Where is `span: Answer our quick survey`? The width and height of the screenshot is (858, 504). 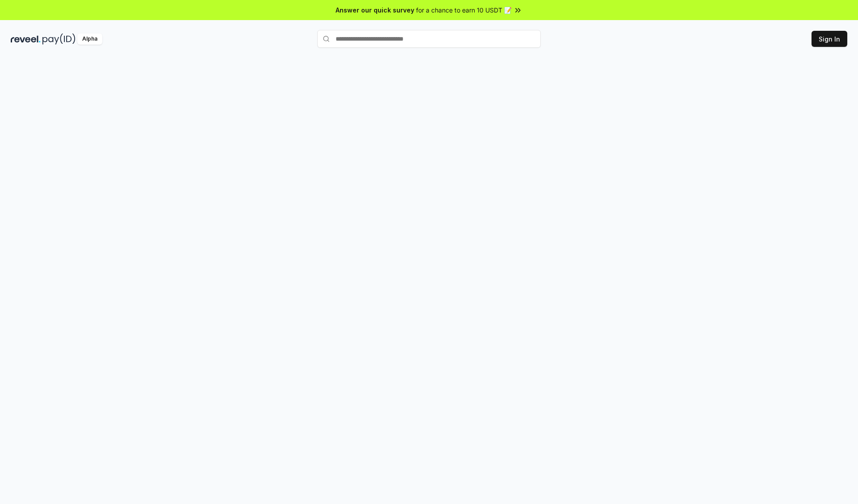 span: Answer our quick survey is located at coordinates (375, 10).